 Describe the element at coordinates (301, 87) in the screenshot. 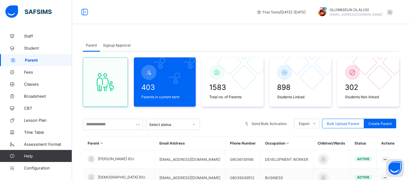

I see `span: 898` at that location.